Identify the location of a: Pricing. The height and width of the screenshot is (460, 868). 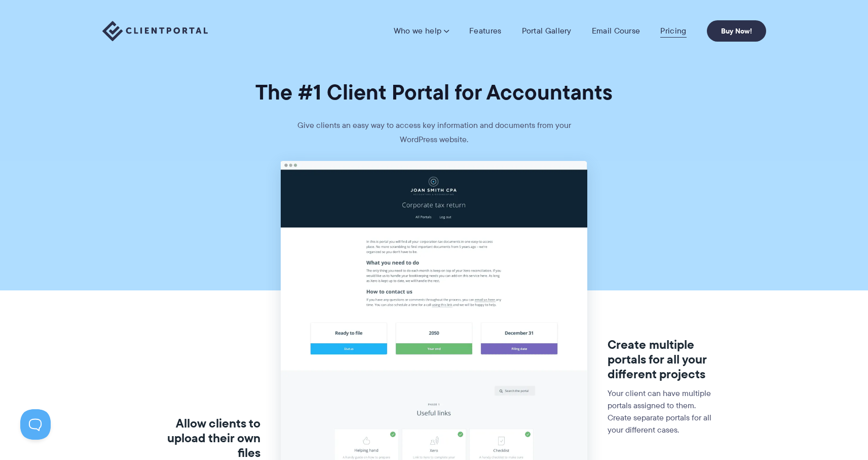
(673, 31).